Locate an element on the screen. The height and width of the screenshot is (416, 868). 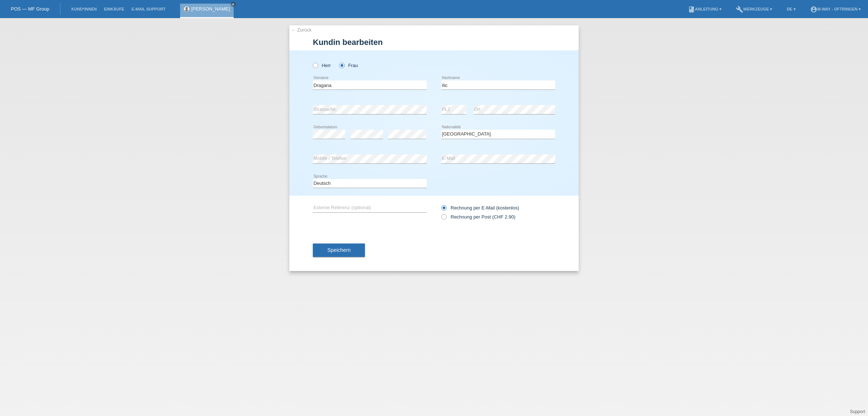
h1: Kundin bearbeiten is located at coordinates (434, 42).